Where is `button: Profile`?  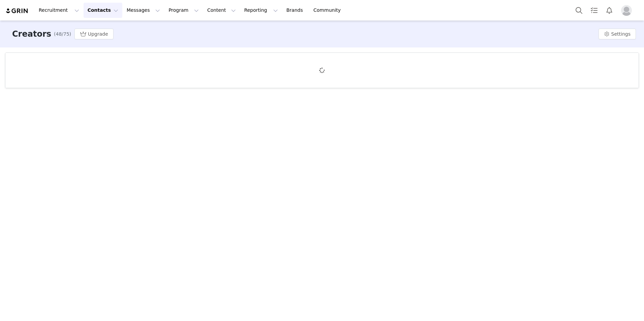 button: Profile is located at coordinates (628, 10).